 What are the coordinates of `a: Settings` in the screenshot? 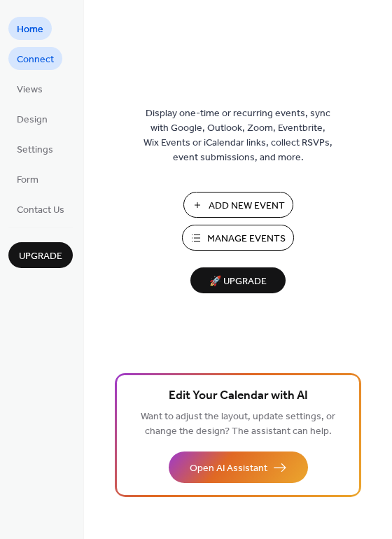 It's located at (35, 149).